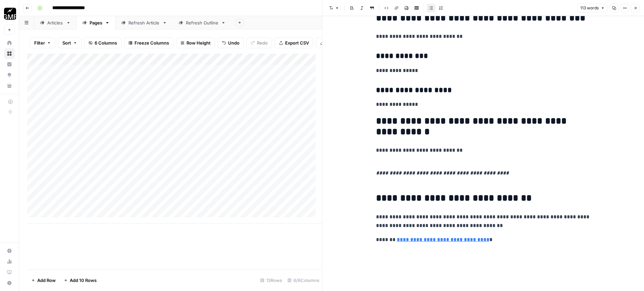 This screenshot has height=291, width=644. Describe the element at coordinates (56, 22) in the screenshot. I see `a: Articles` at that location.